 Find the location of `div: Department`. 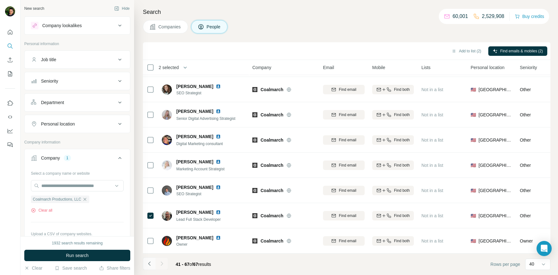

div: Department is located at coordinates (52, 102).